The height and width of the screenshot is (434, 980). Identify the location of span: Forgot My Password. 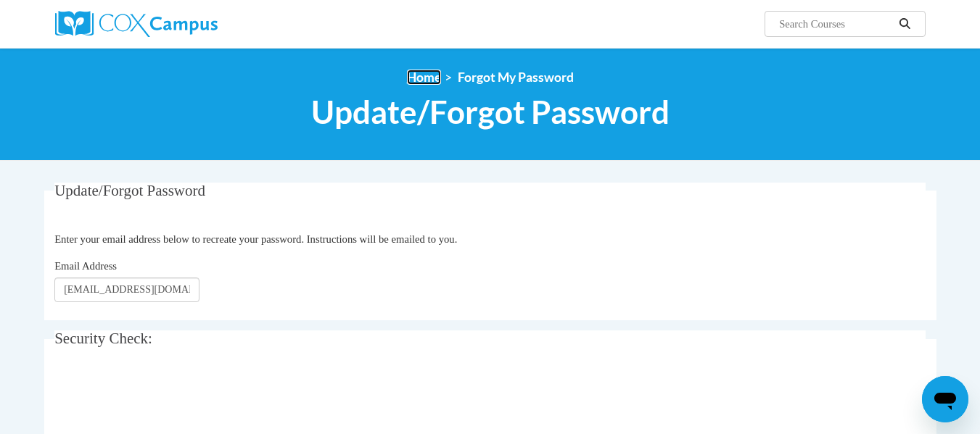
(515, 77).